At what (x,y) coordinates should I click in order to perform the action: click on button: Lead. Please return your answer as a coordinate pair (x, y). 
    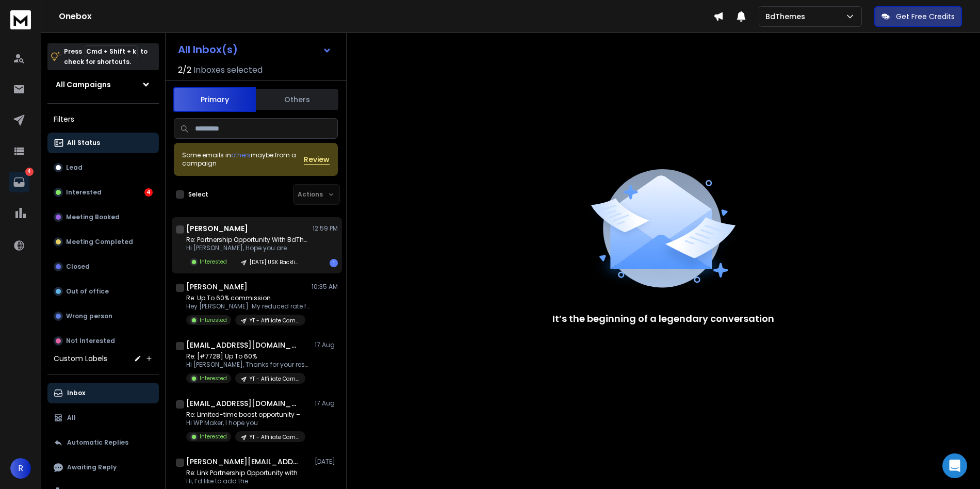
    Looking at the image, I should click on (103, 168).